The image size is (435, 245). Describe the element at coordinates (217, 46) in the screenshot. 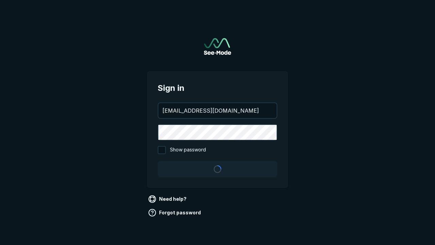

I see `a: Go to sign in` at that location.